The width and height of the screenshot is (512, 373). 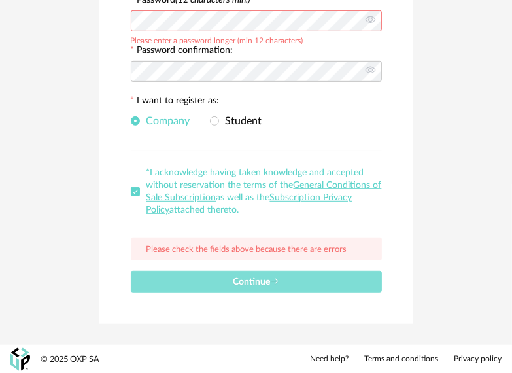 I want to click on div: © 2025 OXP SA, so click(x=70, y=359).